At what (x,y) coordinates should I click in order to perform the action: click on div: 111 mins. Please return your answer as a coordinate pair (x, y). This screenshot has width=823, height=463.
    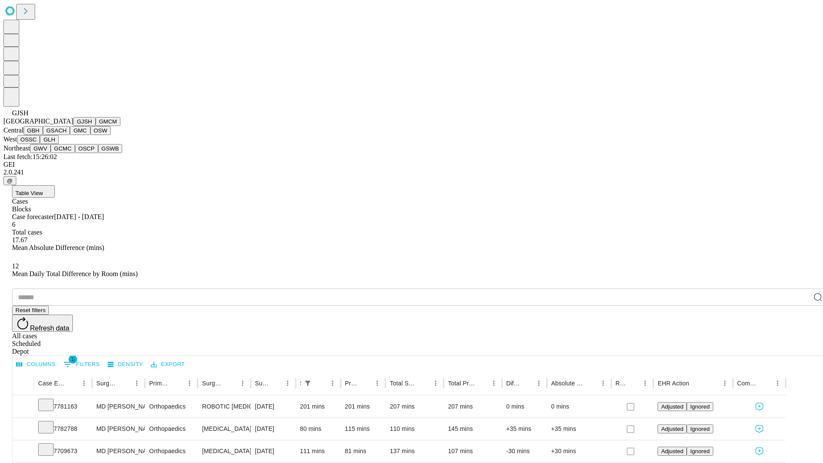
    Looking at the image, I should click on (318, 451).